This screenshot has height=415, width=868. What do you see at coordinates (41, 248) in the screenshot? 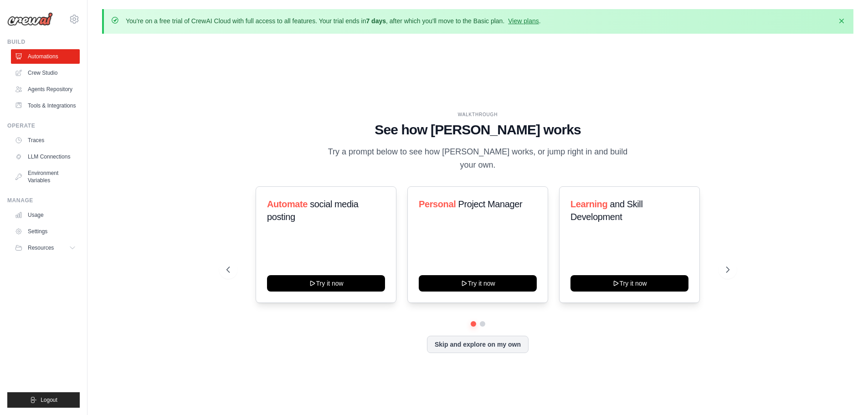
I see `span: Resources` at bounding box center [41, 248].